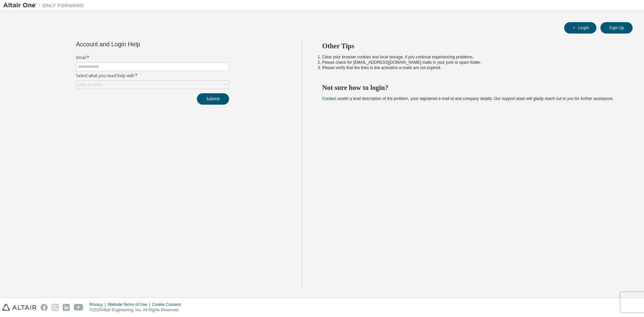 Image resolution: width=644 pixels, height=317 pixels. Describe the element at coordinates (44, 307) in the screenshot. I see `img: facebook.svg` at that location.